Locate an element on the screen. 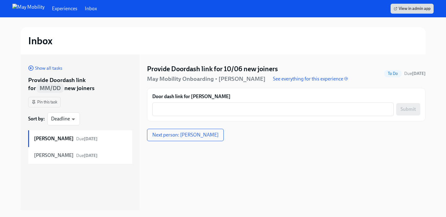  span: Show all tasks is located at coordinates (45, 68).